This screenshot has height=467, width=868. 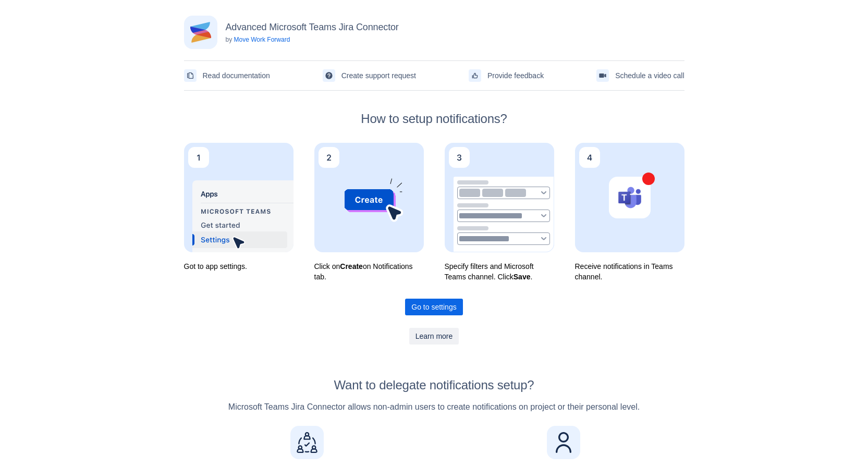 What do you see at coordinates (262, 39) in the screenshot?
I see `a: Move Work Forward` at bounding box center [262, 39].